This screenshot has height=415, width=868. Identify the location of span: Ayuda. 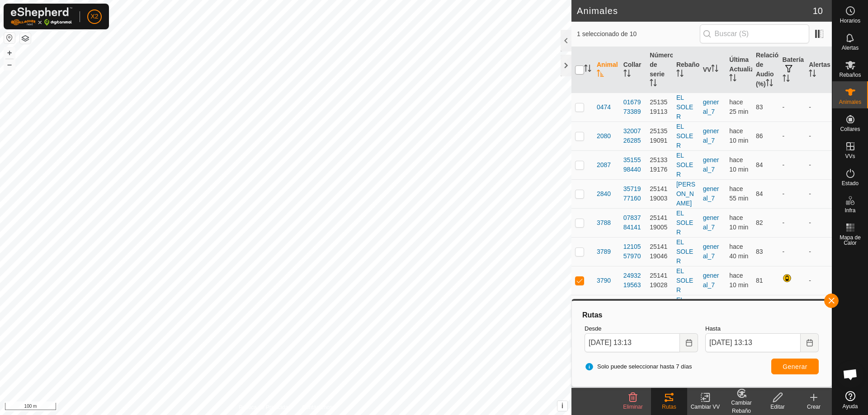
(851, 406).